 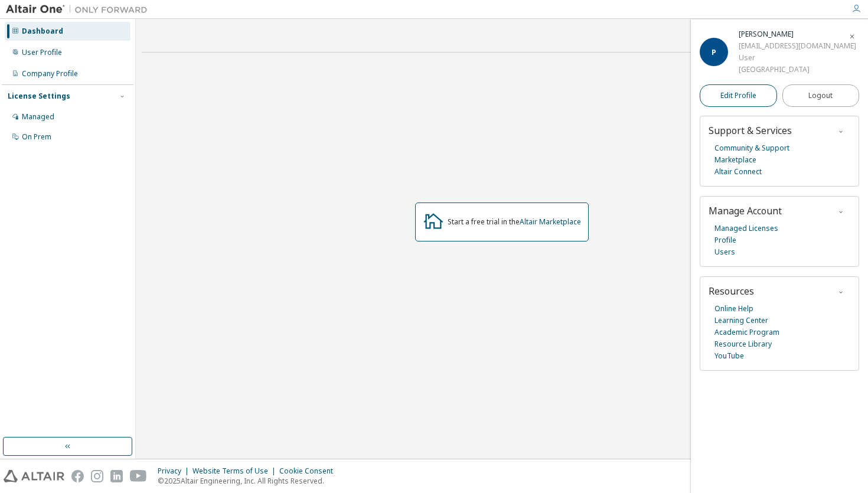 What do you see at coordinates (80, 9) in the screenshot?
I see `img: Altair One` at bounding box center [80, 9].